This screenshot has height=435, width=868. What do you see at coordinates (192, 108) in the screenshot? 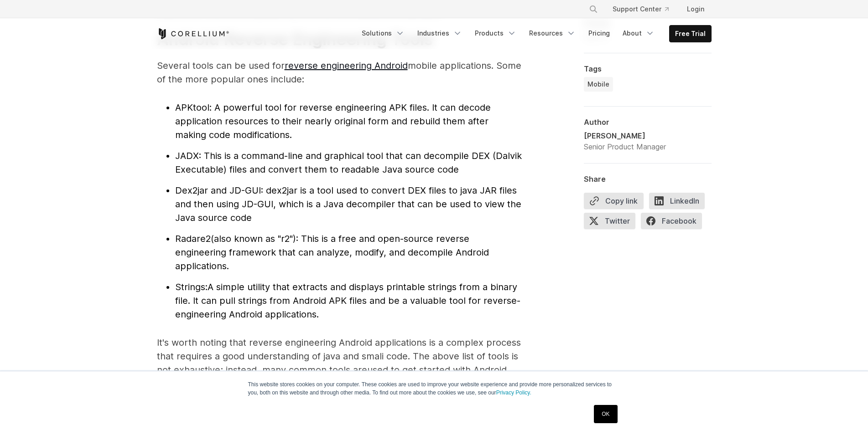
I see `span: APKtool` at bounding box center [192, 108].